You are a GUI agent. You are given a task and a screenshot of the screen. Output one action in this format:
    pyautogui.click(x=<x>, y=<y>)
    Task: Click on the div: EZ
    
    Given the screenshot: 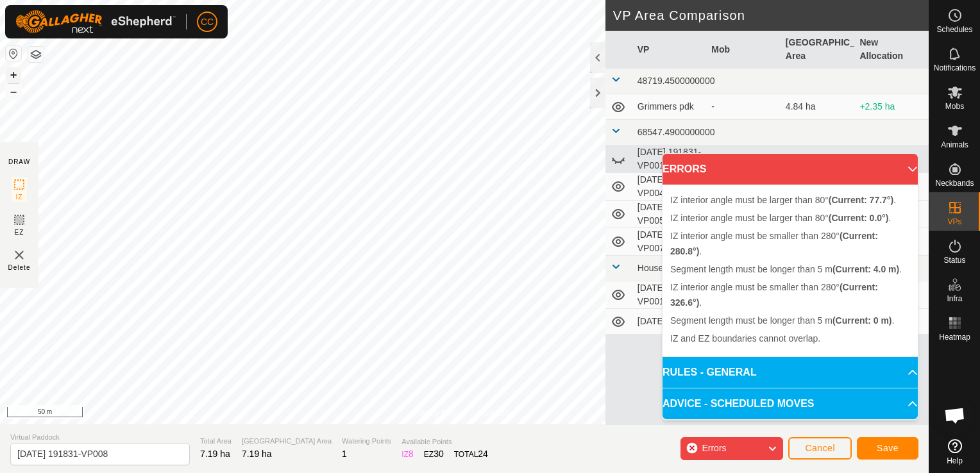 What is the action you would take?
    pyautogui.click(x=433, y=454)
    